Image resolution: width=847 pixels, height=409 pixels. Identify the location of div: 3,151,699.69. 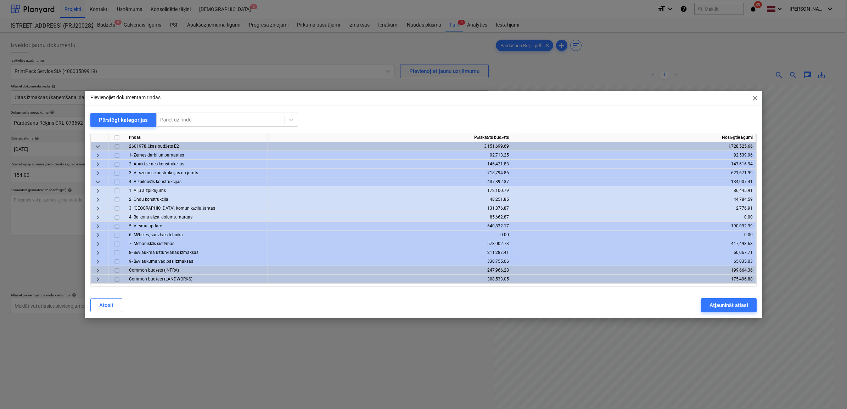
(390, 146).